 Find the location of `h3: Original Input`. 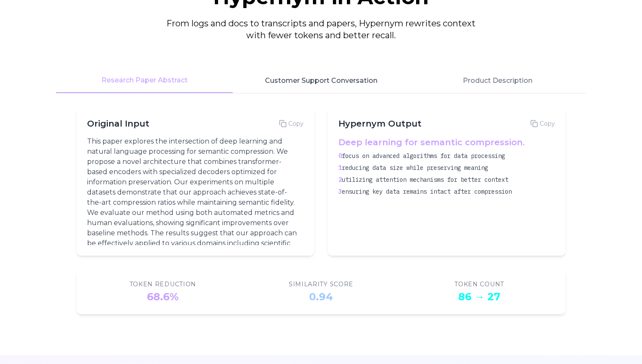

h3: Original Input is located at coordinates (118, 124).